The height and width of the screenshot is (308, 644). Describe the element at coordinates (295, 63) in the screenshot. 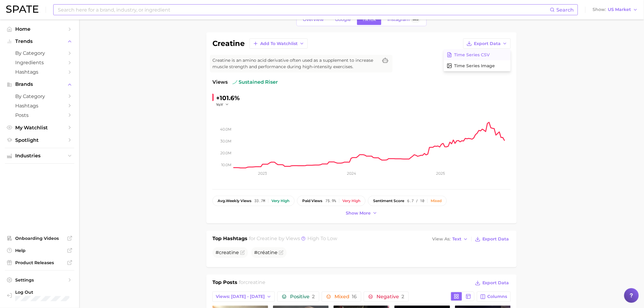

I see `span: Creatine is an amino acid derivative often used as a supplement to increase muscle strength and p...` at that location.